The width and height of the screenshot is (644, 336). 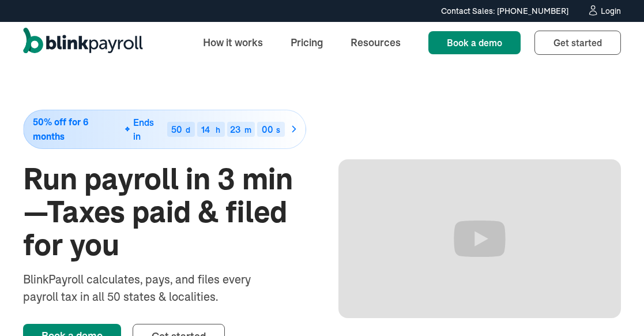 I want to click on a: Book a demo, so click(x=475, y=43).